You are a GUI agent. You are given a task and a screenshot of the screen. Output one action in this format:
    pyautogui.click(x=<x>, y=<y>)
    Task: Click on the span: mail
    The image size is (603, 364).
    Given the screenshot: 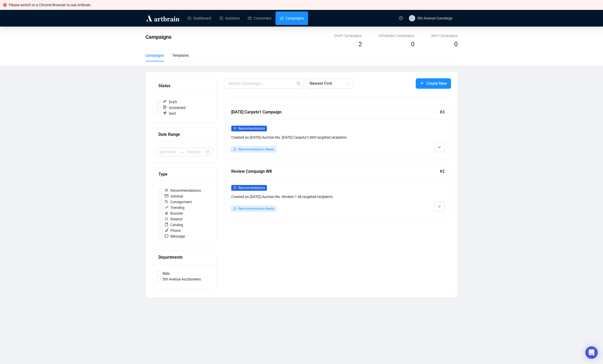 What is the action you would take?
    pyautogui.click(x=167, y=196)
    